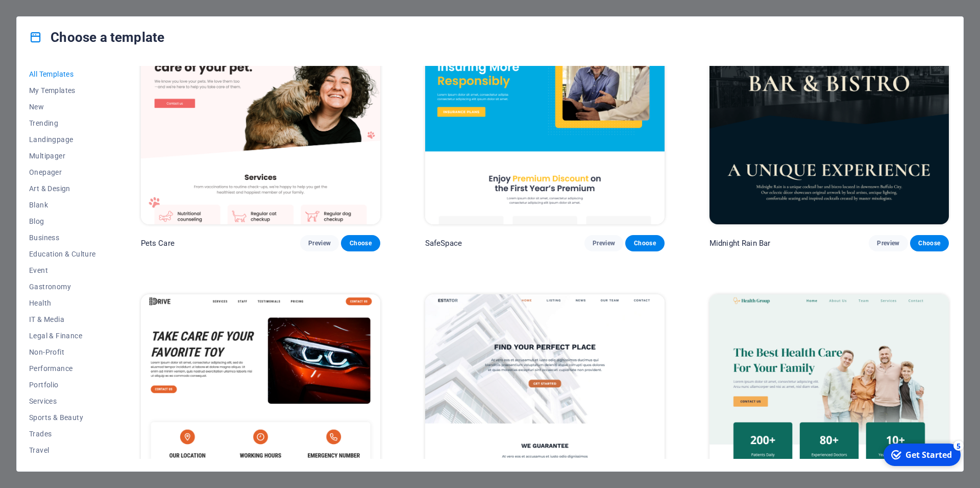 The image size is (980, 488). I want to click on span: Trades, so click(63, 433).